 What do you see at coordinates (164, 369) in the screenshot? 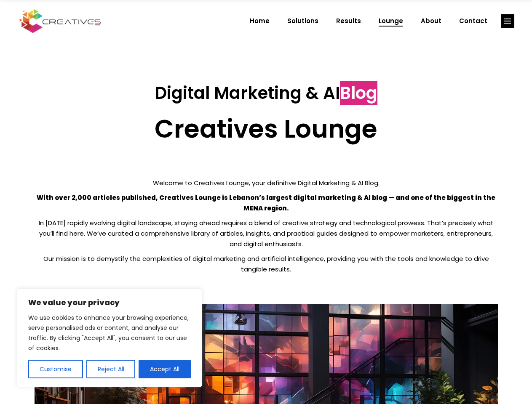
I see `button: Accept All` at bounding box center [164, 369].